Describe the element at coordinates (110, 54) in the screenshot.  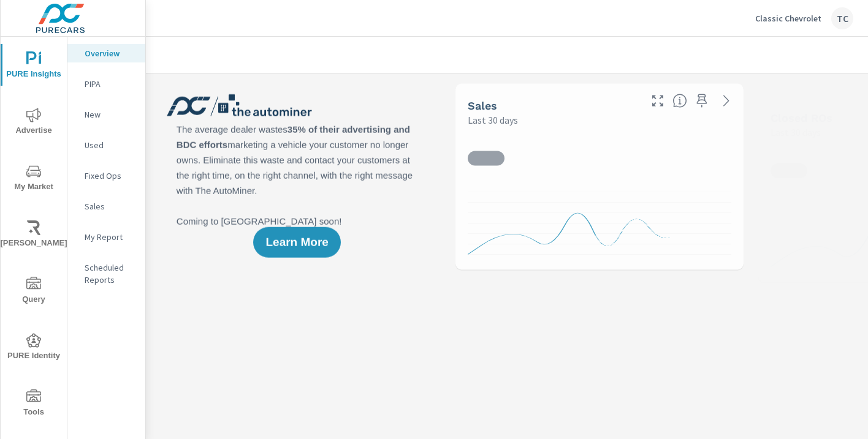
I see `p: Overview` at that location.